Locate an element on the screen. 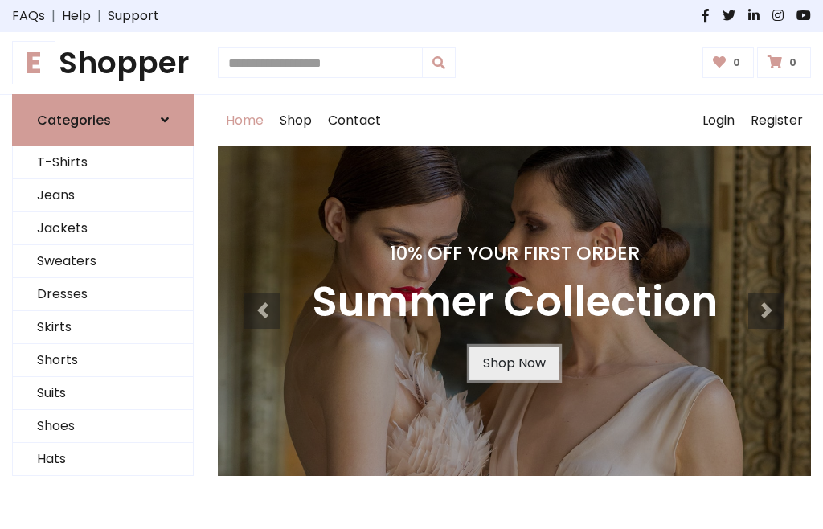  h6: Categories is located at coordinates (74, 120).